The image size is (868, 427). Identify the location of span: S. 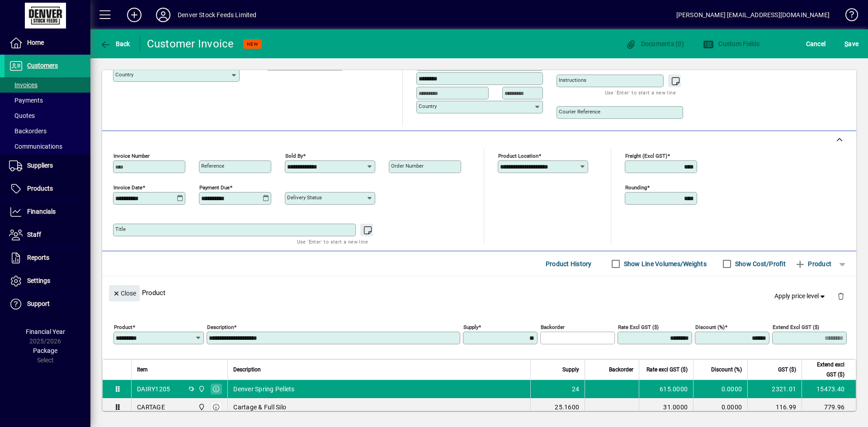
(846, 44).